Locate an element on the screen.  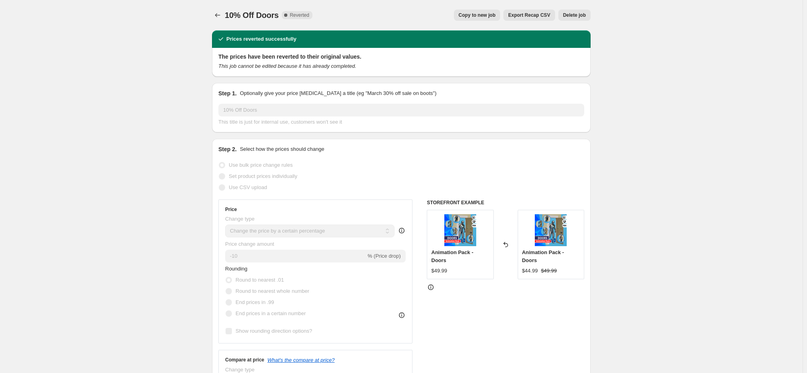
span: Use bulk price change rules is located at coordinates (261, 165).